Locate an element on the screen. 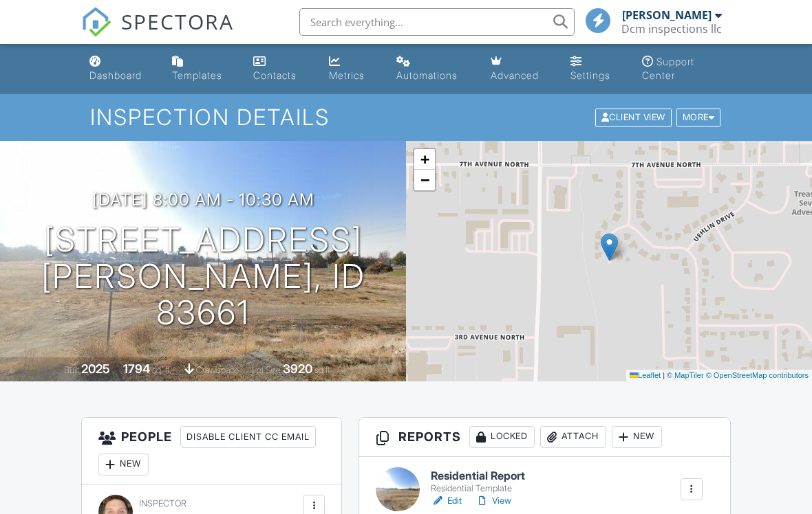 The image size is (812, 514). div: 1794 is located at coordinates (136, 369).